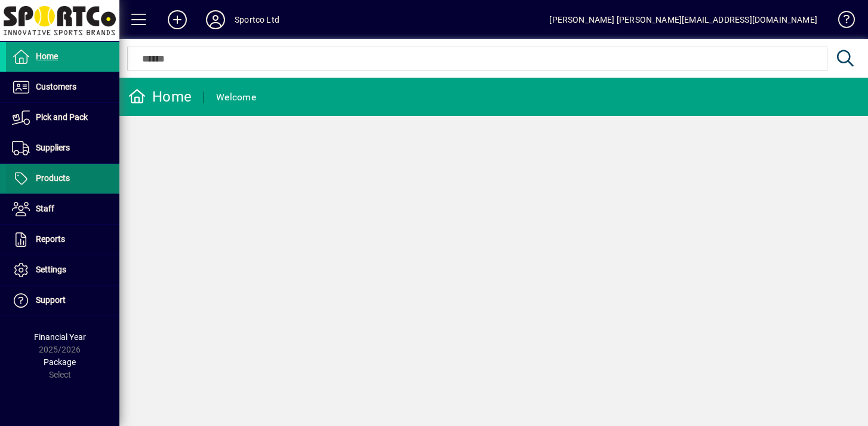 This screenshot has width=868, height=426. What do you see at coordinates (63, 87) in the screenshot?
I see `a: Customers` at bounding box center [63, 87].